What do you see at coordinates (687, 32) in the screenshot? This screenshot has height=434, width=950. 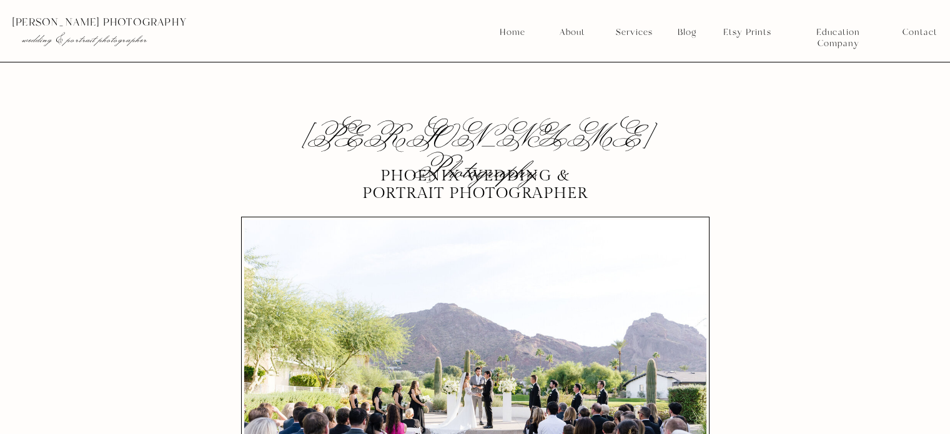 I see `nav: Blog` at bounding box center [687, 32].